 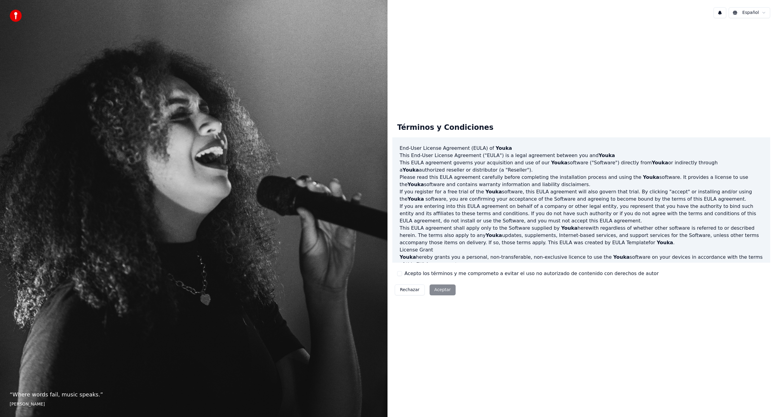 What do you see at coordinates (445, 128) in the screenshot?
I see `div: Términos y Condiciones` at bounding box center [445, 128].